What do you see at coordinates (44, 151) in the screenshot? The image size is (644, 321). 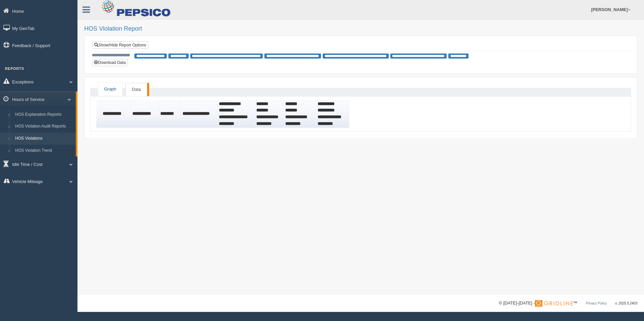 I see `a: HOS Violation Trend` at bounding box center [44, 151].